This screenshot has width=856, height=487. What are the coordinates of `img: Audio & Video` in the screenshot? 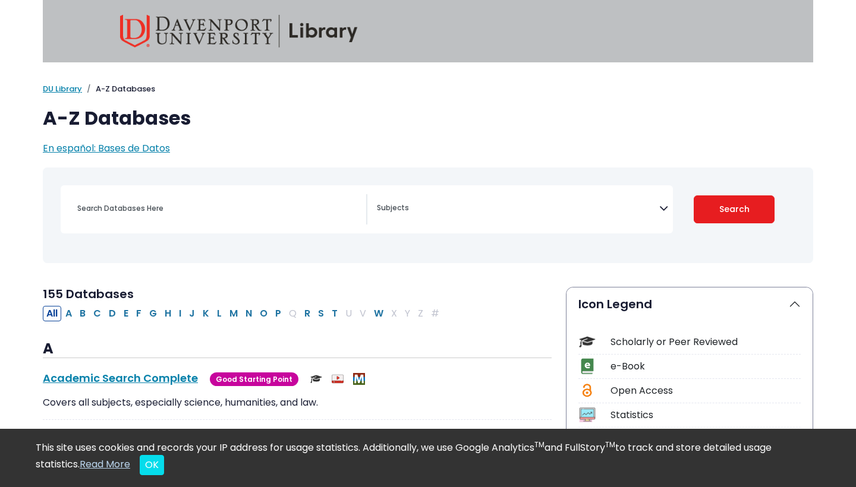 It's located at (338, 379).